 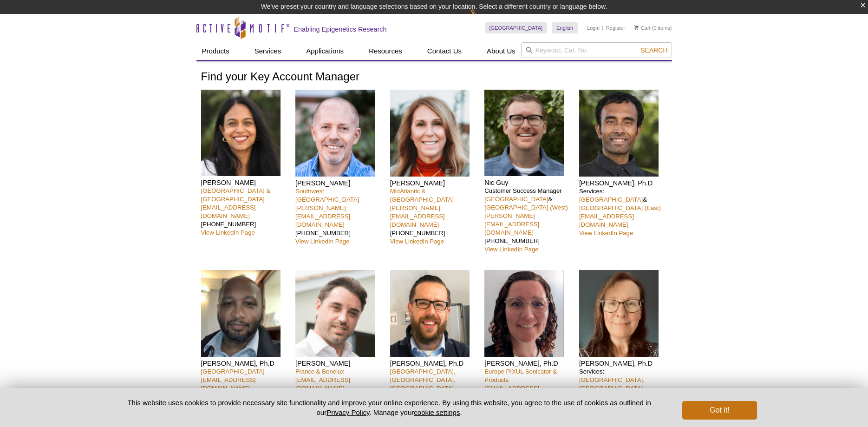 What do you see at coordinates (335, 313) in the screenshot?
I see `img: Clément Proux headshot` at bounding box center [335, 313].